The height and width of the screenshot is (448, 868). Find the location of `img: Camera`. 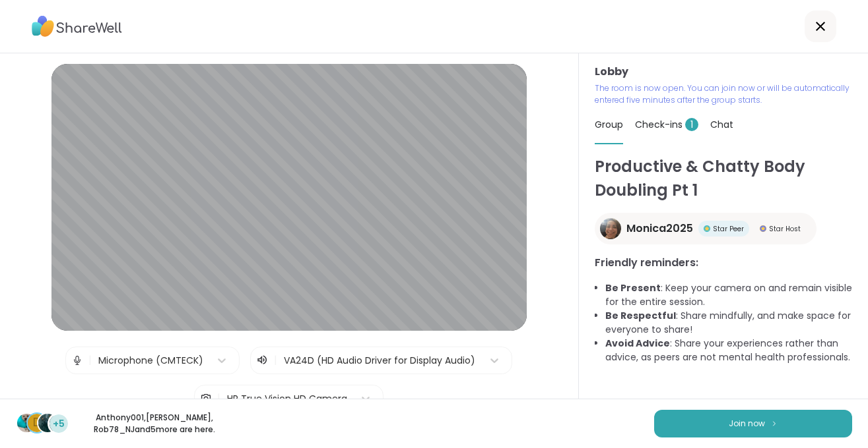

img: Camera is located at coordinates (206, 399).